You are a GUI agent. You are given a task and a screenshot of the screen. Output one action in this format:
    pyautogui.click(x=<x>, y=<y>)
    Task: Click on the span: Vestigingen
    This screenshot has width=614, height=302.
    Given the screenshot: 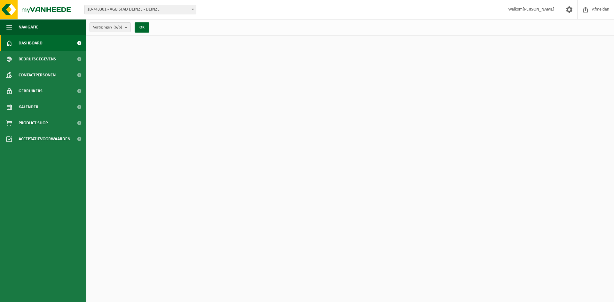 What is the action you would take?
    pyautogui.click(x=107, y=28)
    